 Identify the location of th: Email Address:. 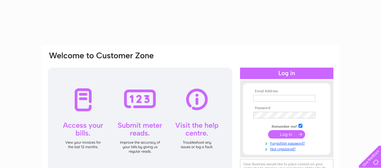
(287, 92).